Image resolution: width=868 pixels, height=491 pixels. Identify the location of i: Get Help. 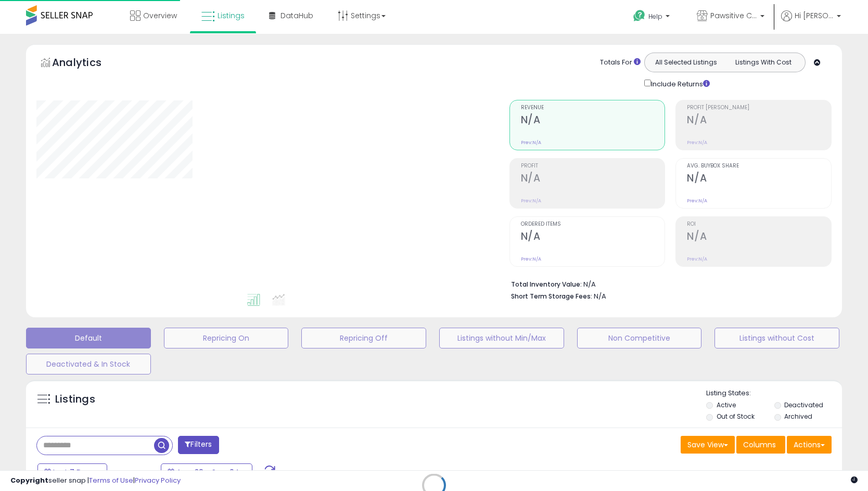
(639, 15).